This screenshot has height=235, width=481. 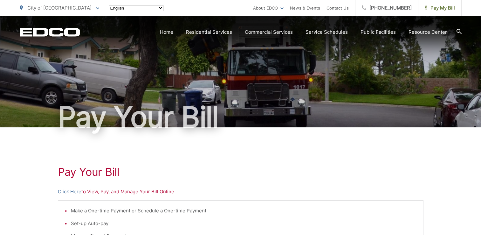 What do you see at coordinates (338, 8) in the screenshot?
I see `a: Contact Us` at bounding box center [338, 8].